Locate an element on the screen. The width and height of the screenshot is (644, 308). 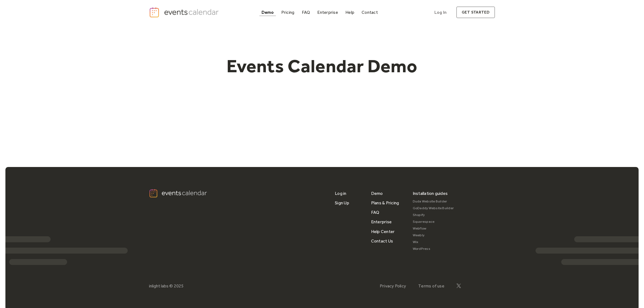
a: Weebly is located at coordinates (433, 235).